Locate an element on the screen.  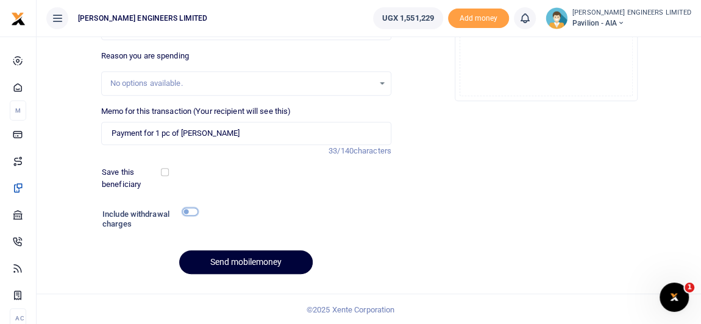
label: Memo for this transaction (Your recipient will see this) is located at coordinates (196, 112).